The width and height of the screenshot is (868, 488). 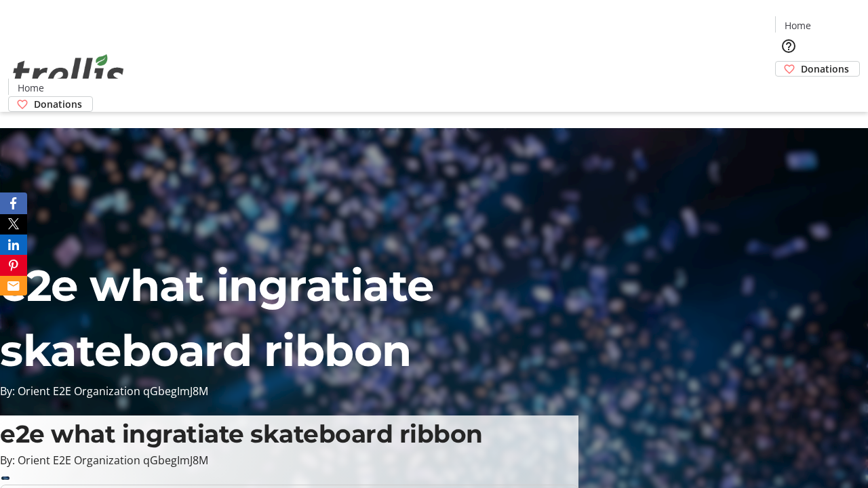 What do you see at coordinates (788, 46) in the screenshot?
I see `button: Help` at bounding box center [788, 46].